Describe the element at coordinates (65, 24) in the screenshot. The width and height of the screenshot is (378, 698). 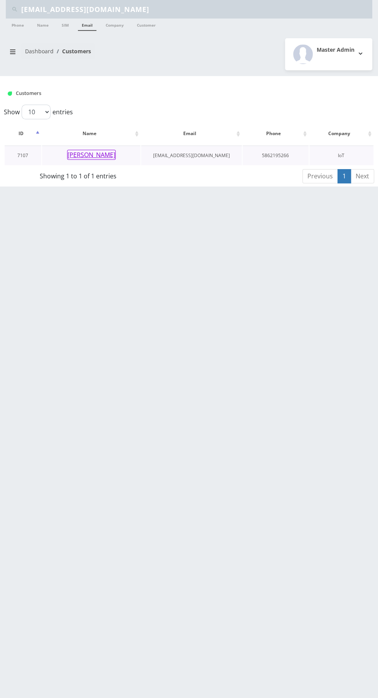
I see `a: SIM` at that location.